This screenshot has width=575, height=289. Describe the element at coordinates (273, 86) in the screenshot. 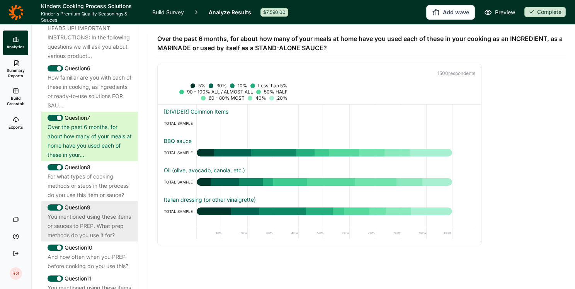

I see `div: Less than 5%` at that location.